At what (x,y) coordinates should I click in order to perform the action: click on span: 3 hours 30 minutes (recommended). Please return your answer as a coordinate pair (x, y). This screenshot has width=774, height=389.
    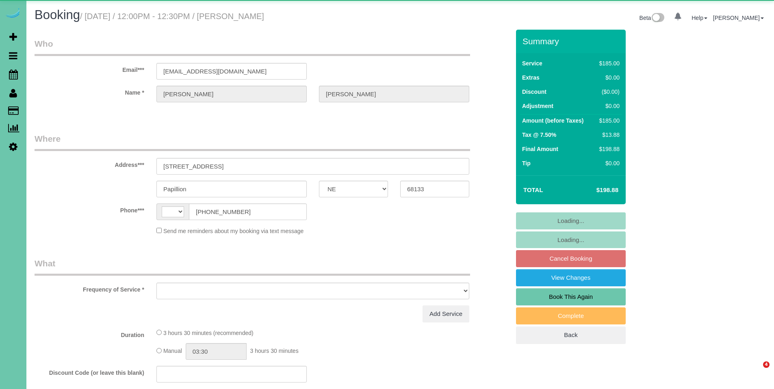
    Looking at the image, I should click on (209, 333).